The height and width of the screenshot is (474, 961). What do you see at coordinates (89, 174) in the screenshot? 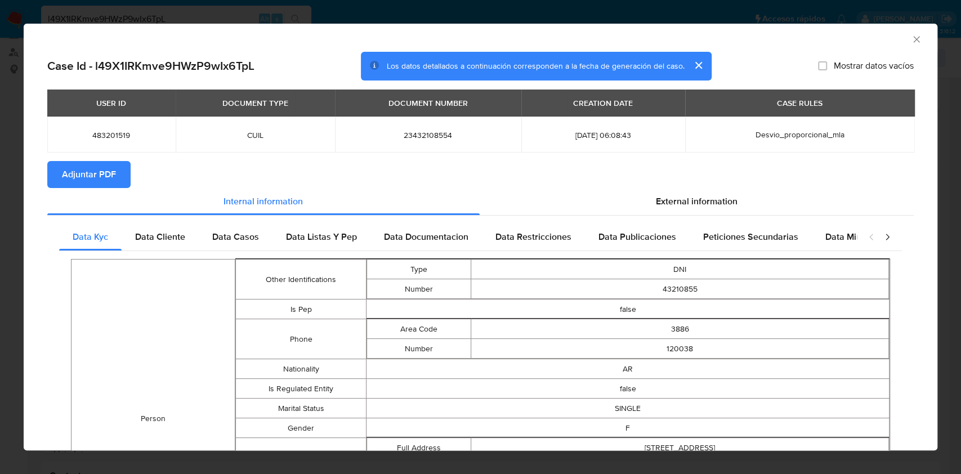
I see `button: Adjuntar PDF` at bounding box center [89, 174].